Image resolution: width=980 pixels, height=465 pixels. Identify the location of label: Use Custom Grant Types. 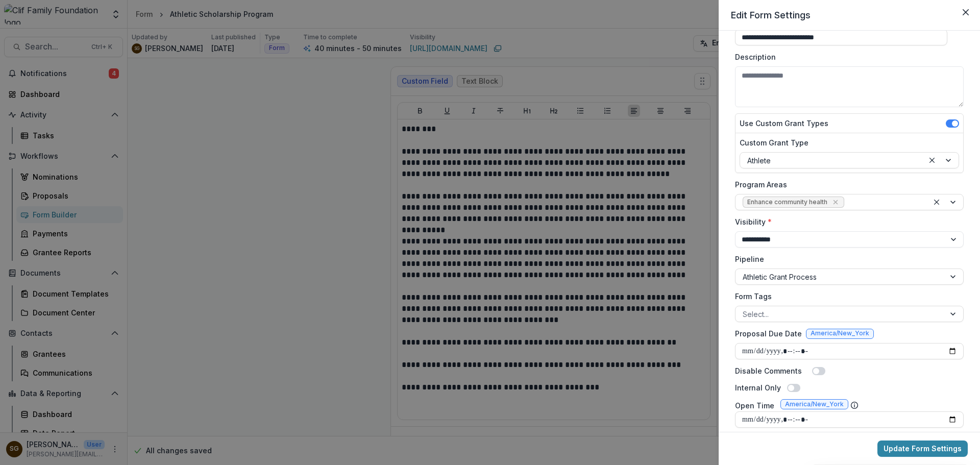
(784, 123).